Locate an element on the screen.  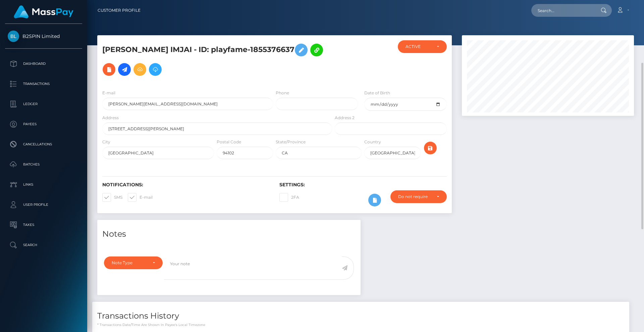
p: Cancellations is located at coordinates (44, 144).